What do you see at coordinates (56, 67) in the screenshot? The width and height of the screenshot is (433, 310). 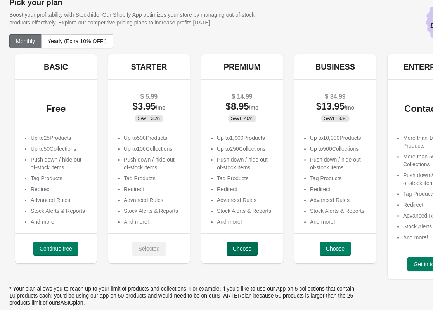 I see `h5: BASIC` at bounding box center [56, 67].